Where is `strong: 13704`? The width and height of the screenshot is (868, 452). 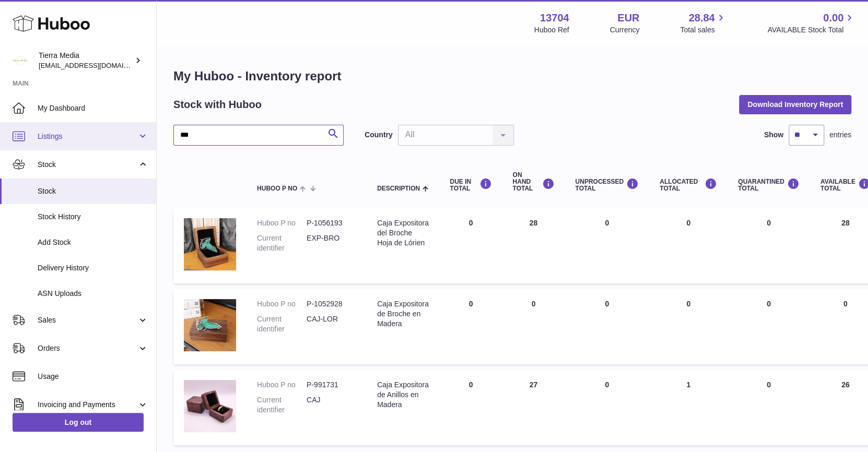
strong: 13704 is located at coordinates (554, 17).